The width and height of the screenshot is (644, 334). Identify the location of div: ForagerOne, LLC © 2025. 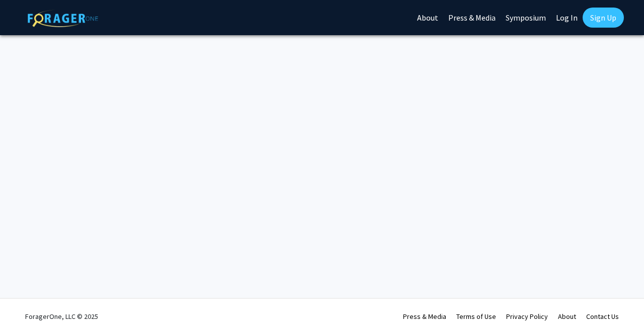
(61, 317).